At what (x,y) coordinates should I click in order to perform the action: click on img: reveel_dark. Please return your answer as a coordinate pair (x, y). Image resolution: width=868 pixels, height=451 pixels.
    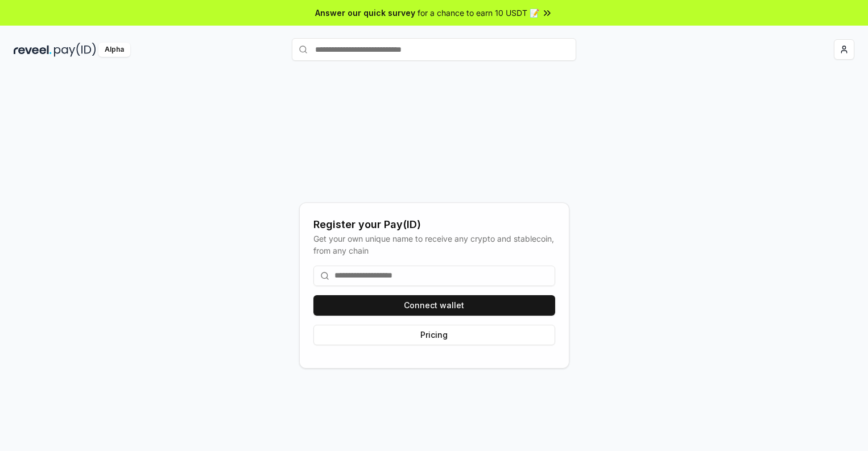
    Looking at the image, I should click on (33, 49).